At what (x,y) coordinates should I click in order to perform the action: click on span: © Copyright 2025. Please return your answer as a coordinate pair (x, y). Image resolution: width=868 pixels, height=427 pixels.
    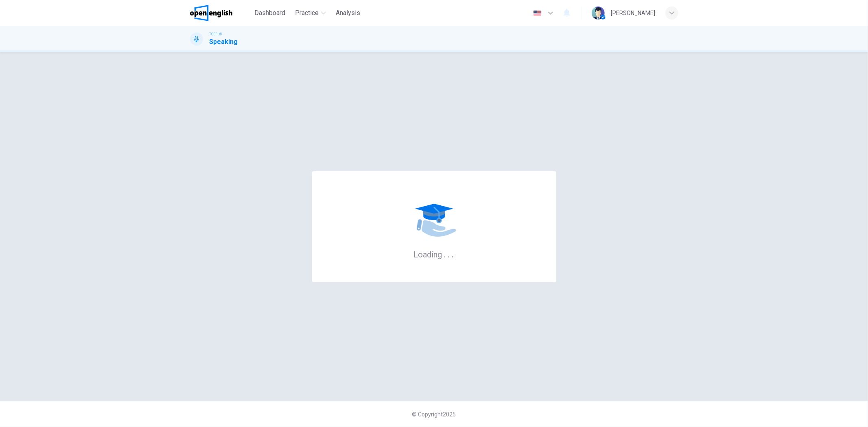
    Looking at the image, I should click on (434, 414).